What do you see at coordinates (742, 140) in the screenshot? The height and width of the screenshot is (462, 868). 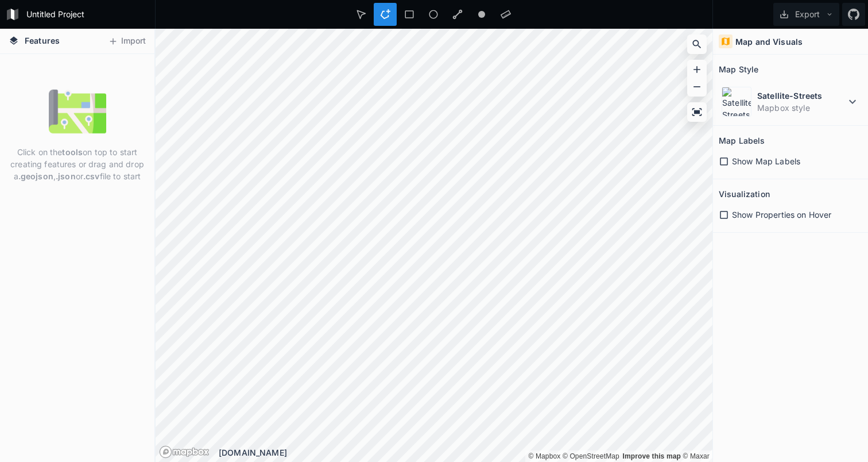 I see `h2: Map Labels` at bounding box center [742, 140].